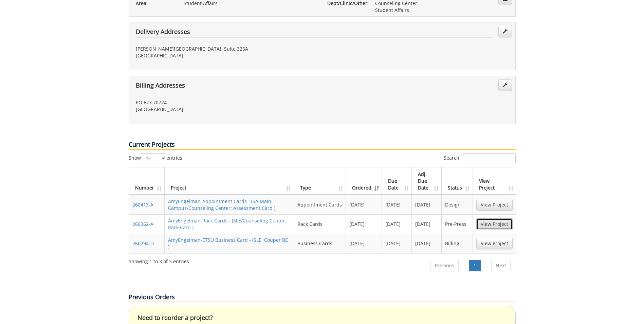 This screenshot has width=644, height=324. I want to click on a: Next, so click(500, 265).